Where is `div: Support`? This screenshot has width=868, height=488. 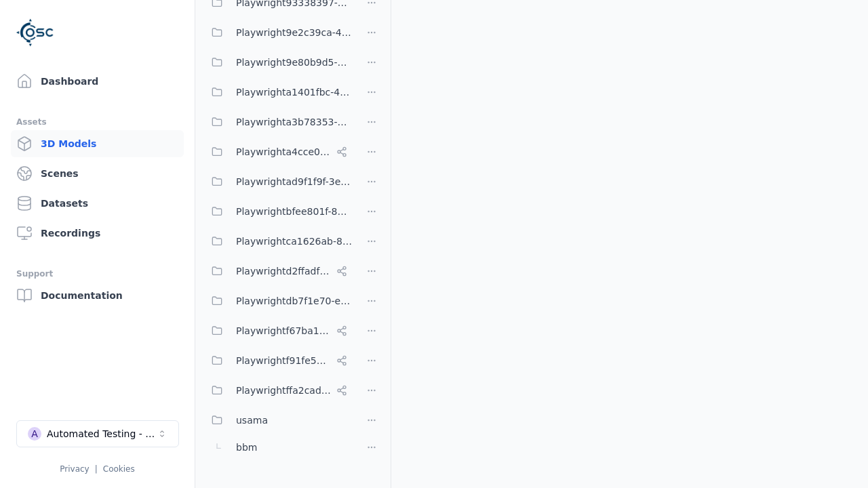 div: Support is located at coordinates (97, 274).